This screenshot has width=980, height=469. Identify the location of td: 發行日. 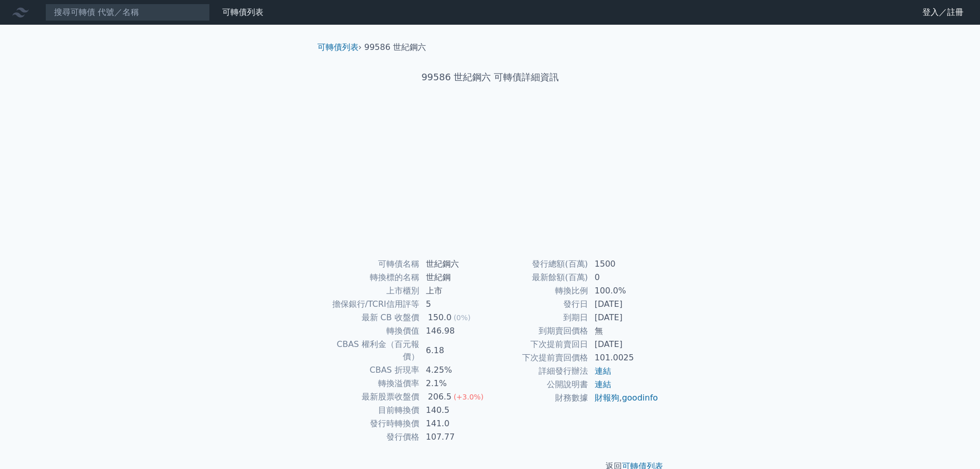
(539, 304).